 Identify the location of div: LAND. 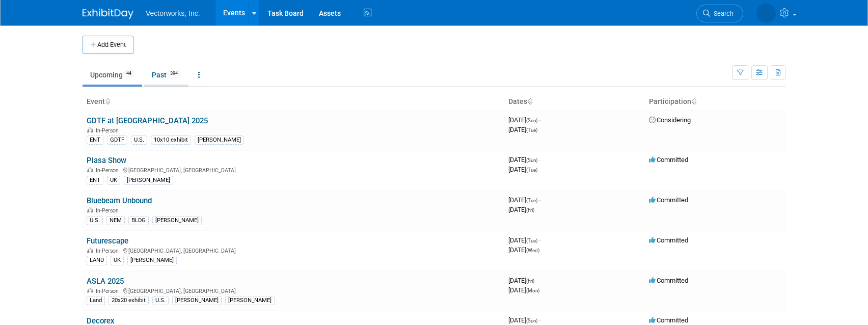
(97, 261).